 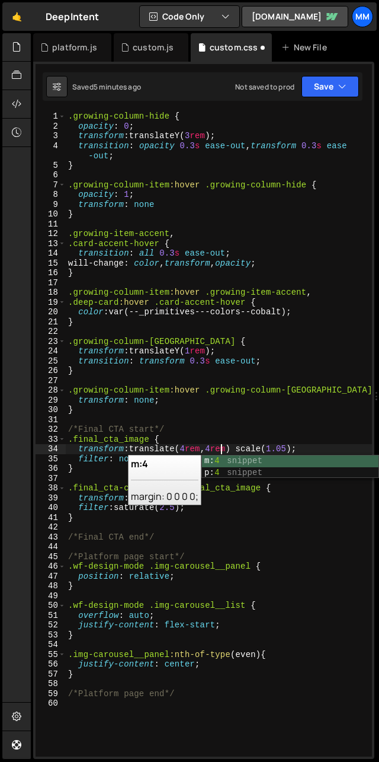 What do you see at coordinates (50, 244) in the screenshot?
I see `div: 13` at bounding box center [50, 244].